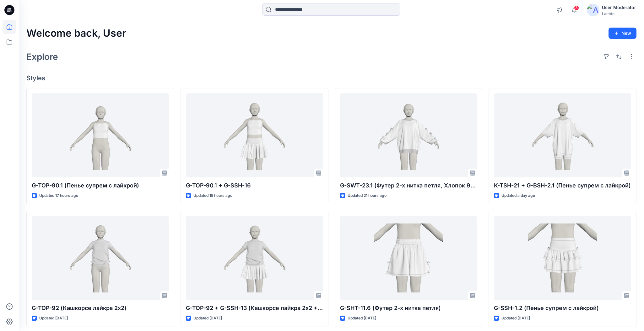 The image size is (644, 331). Describe the element at coordinates (254, 186) in the screenshot. I see `p: G-TOP-90.1 + G-SSH-16` at that location.